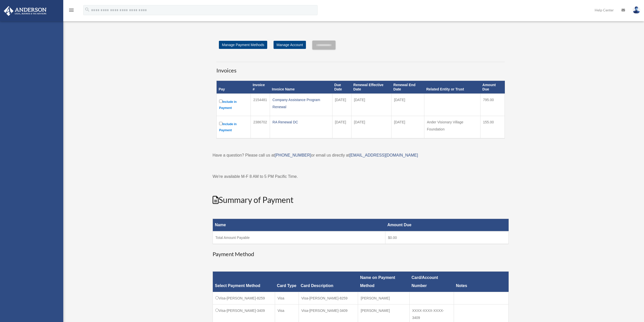  I want to click on td: Total Amount Payable, so click(299, 237).